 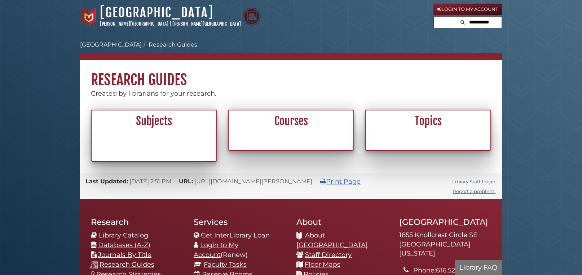 What do you see at coordinates (455, 270) in the screenshot?
I see `a: 616.526.7197` at bounding box center [455, 270].